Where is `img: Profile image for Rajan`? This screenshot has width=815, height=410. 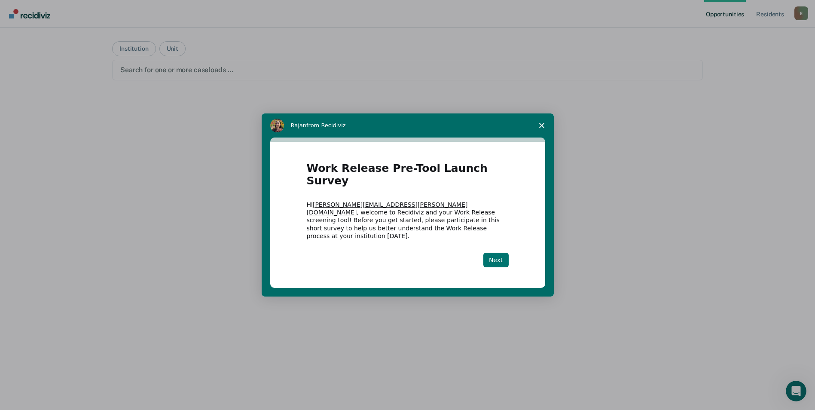 img: Profile image for Rajan is located at coordinates (277, 126).